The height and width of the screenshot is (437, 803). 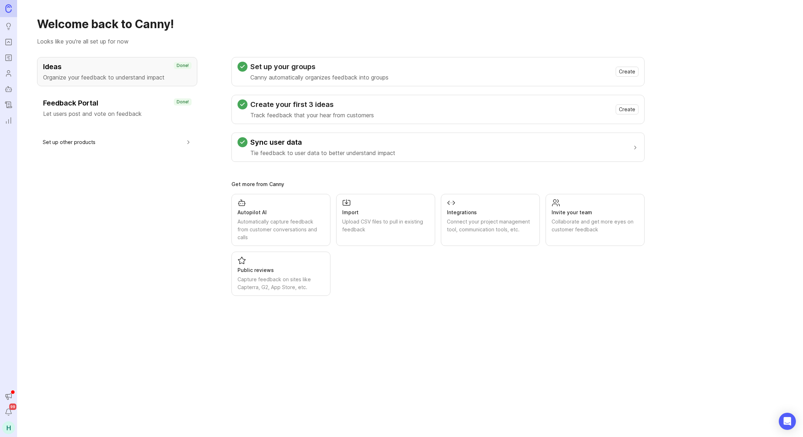 I want to click on div: Integrations, so click(x=491, y=212).